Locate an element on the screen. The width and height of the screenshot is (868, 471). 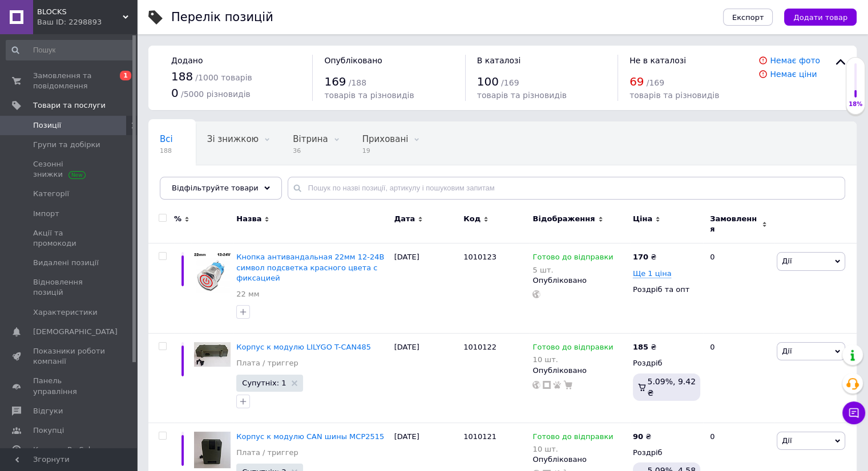
input: Пошук is located at coordinates (70, 50).